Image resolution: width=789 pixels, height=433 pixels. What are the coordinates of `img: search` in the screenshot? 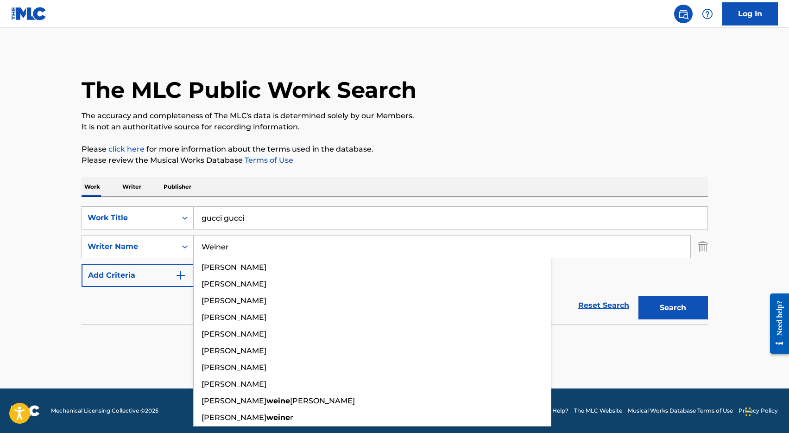 It's located at (684, 14).